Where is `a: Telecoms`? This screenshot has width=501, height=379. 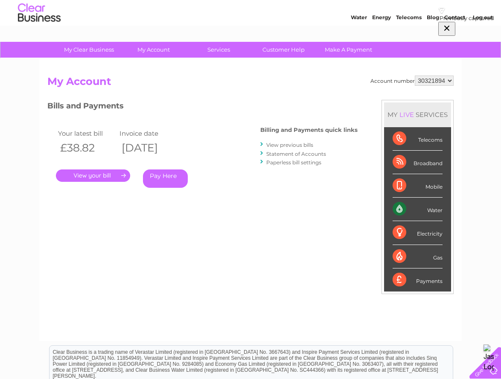
a: Telecoms is located at coordinates (408, 39).